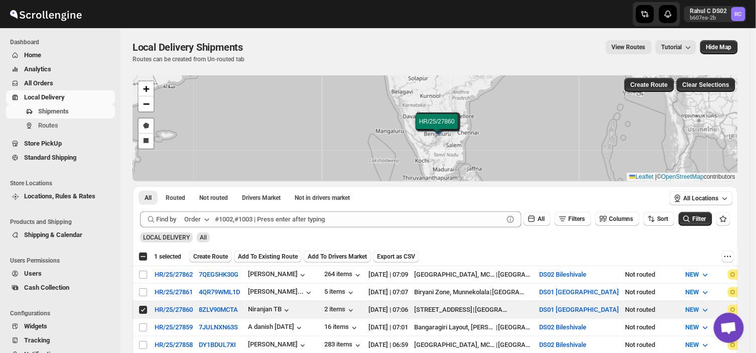 The height and width of the screenshot is (353, 756). I want to click on span: View Routes, so click(628, 47).